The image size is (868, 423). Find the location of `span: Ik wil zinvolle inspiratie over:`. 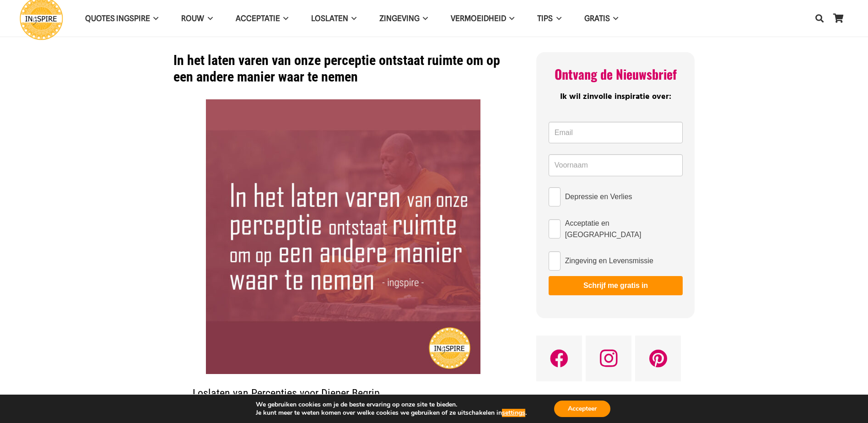

span: Ik wil zinvolle inspiratie over: is located at coordinates (615, 97).